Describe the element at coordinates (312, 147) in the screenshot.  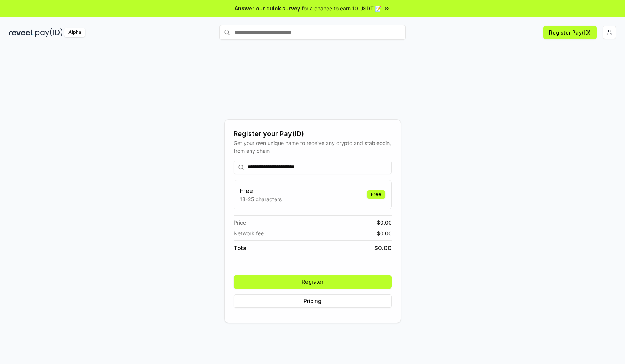
I see `div: Get your own unique name to receive any crypto and stablecoin, from any chain` at that location.